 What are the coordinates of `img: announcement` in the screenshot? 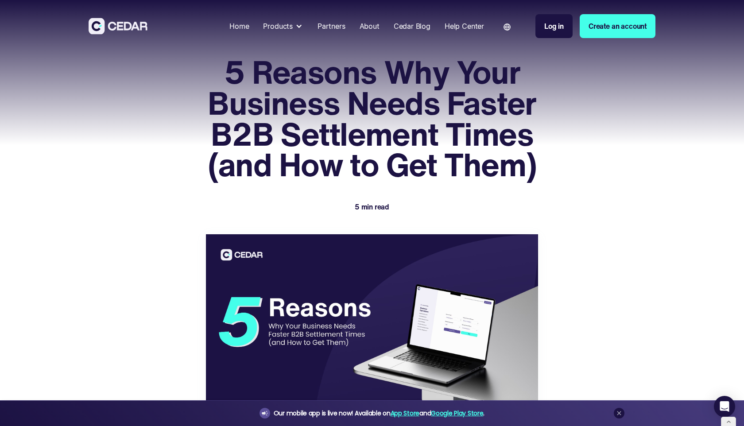 It's located at (265, 413).